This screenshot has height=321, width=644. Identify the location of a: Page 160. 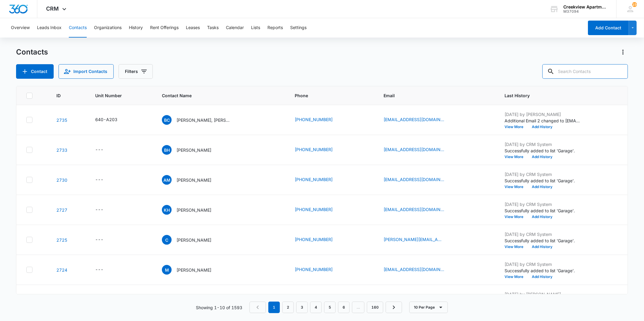
(375, 308).